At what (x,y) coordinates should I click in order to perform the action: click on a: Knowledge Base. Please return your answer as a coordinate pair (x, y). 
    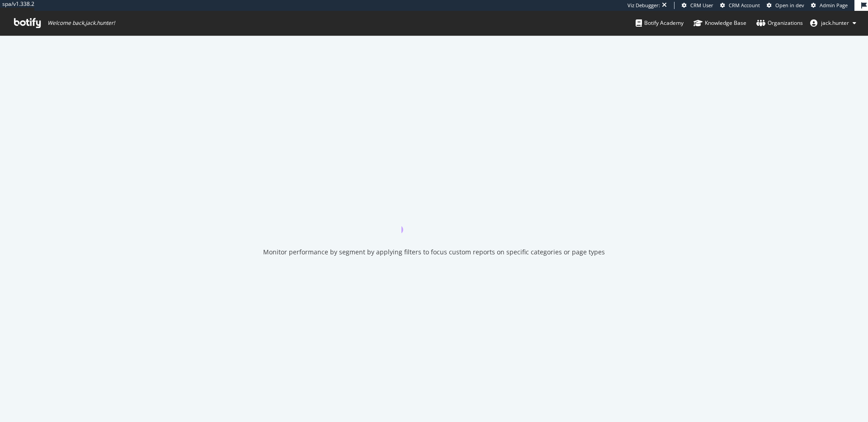
    Looking at the image, I should click on (720, 23).